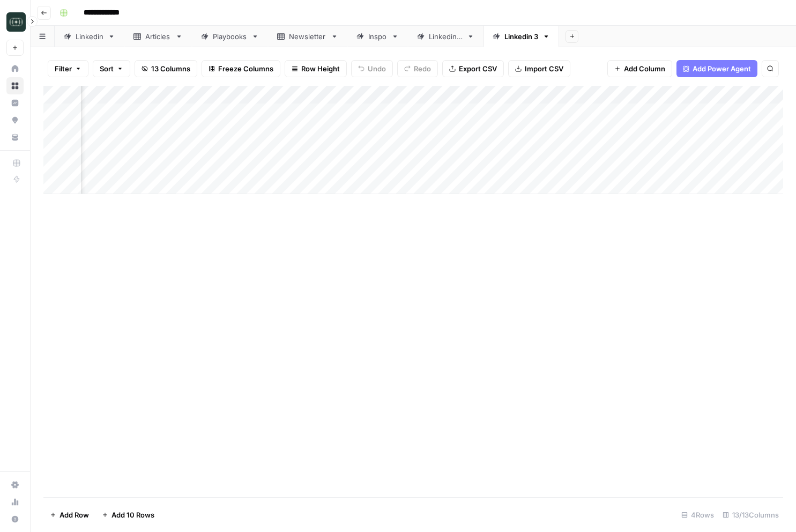 Image resolution: width=796 pixels, height=532 pixels. Describe the element at coordinates (230, 37) in the screenshot. I see `div: Playbooks` at that location.